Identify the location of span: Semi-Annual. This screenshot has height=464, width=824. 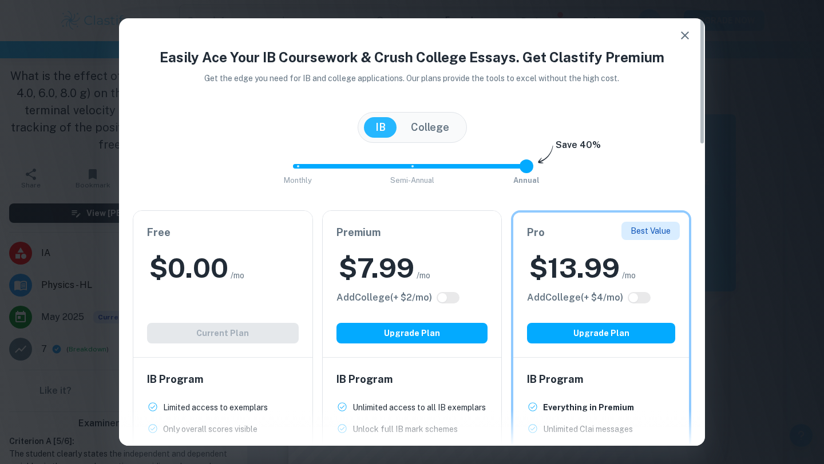
(412, 180).